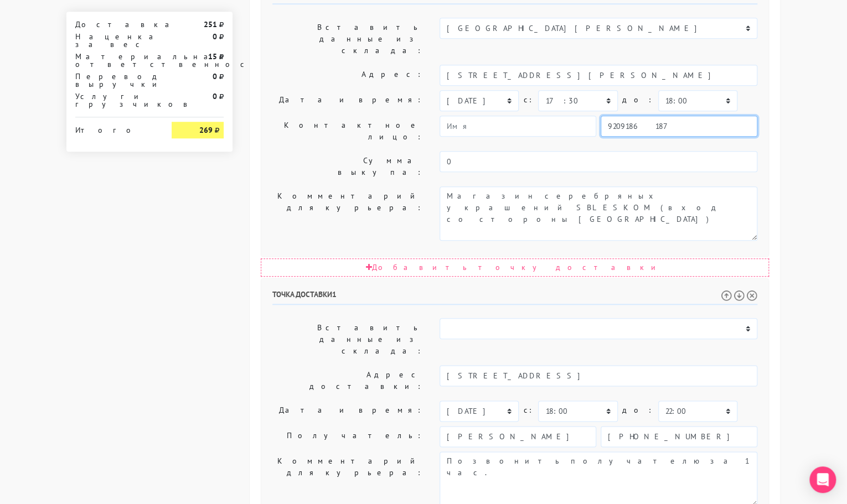 Image resolution: width=847 pixels, height=504 pixels. What do you see at coordinates (334, 294) in the screenshot?
I see `span: 1` at bounding box center [334, 294].